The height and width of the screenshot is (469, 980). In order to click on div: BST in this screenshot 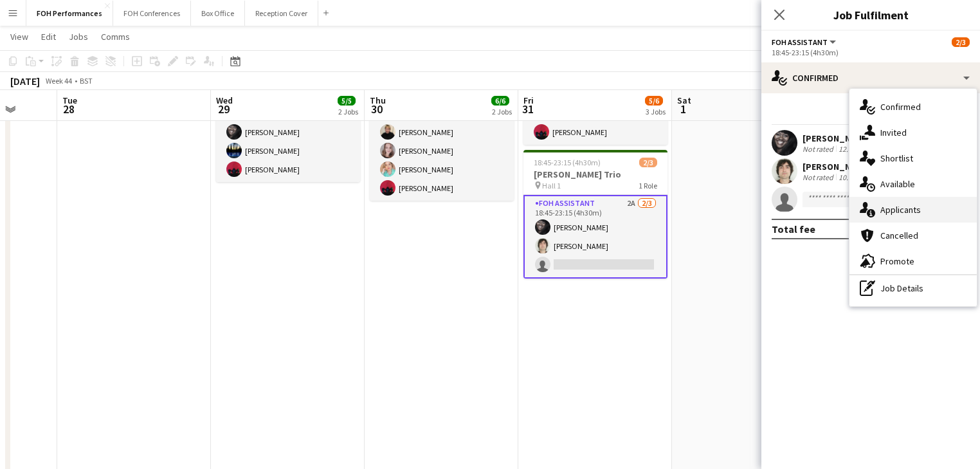, I will do `click(86, 80)`.